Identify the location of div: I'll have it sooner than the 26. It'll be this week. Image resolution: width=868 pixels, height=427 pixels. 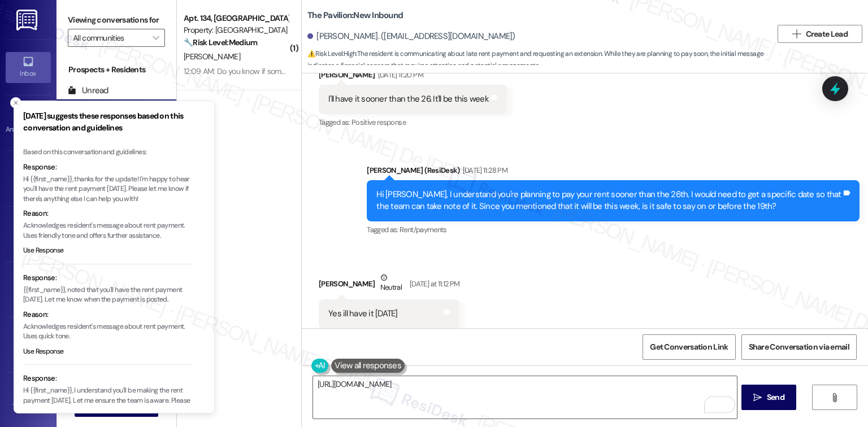
(409, 99).